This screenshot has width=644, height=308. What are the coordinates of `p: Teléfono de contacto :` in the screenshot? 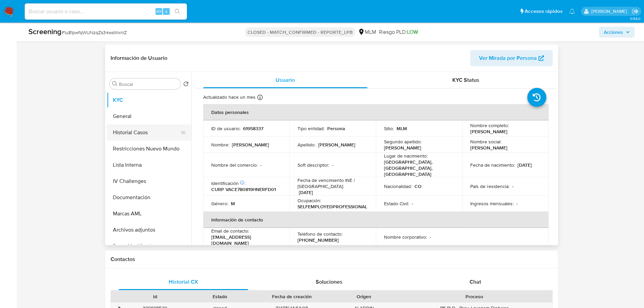 It's located at (320, 234).